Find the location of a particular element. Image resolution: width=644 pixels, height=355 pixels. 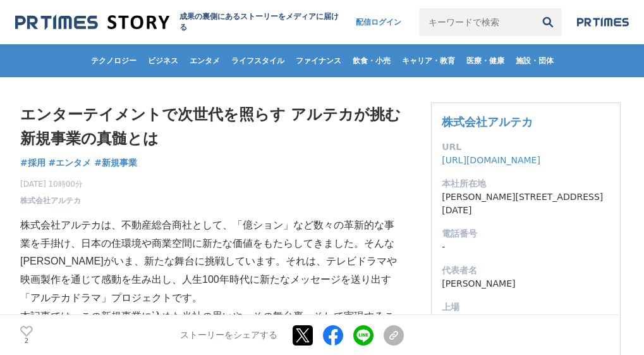

dt: 上場 is located at coordinates (526, 307).